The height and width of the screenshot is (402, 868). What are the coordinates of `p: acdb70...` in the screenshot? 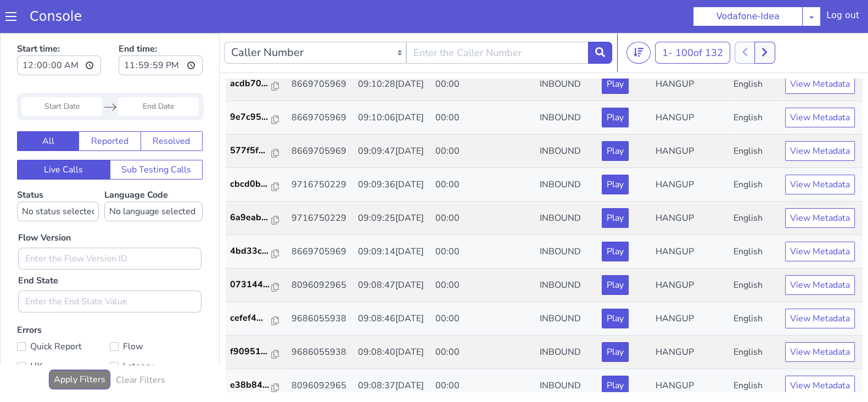 It's located at (251, 51).